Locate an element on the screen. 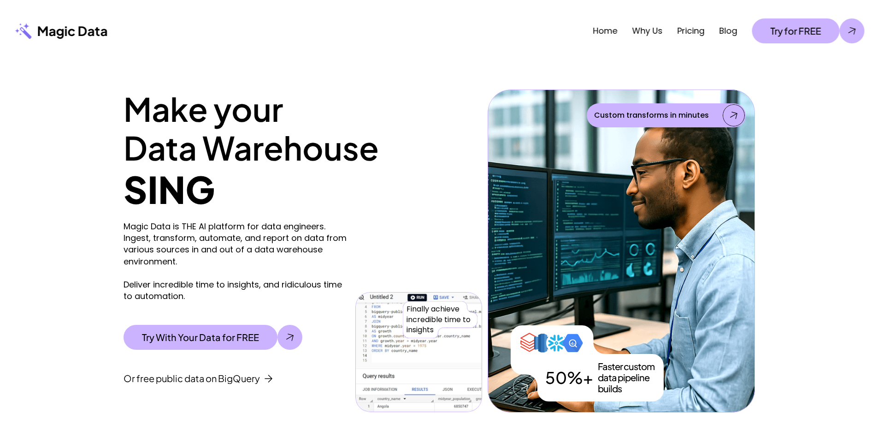  p: Custom transforms in minutes is located at coordinates (652, 115).